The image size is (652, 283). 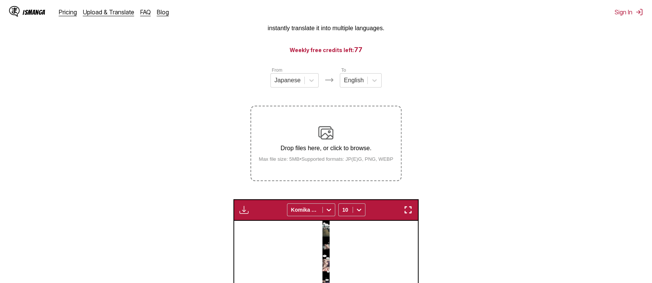 What do you see at coordinates (326, 49) in the screenshot?
I see `h3: Weekly free credits left:` at bounding box center [326, 49].